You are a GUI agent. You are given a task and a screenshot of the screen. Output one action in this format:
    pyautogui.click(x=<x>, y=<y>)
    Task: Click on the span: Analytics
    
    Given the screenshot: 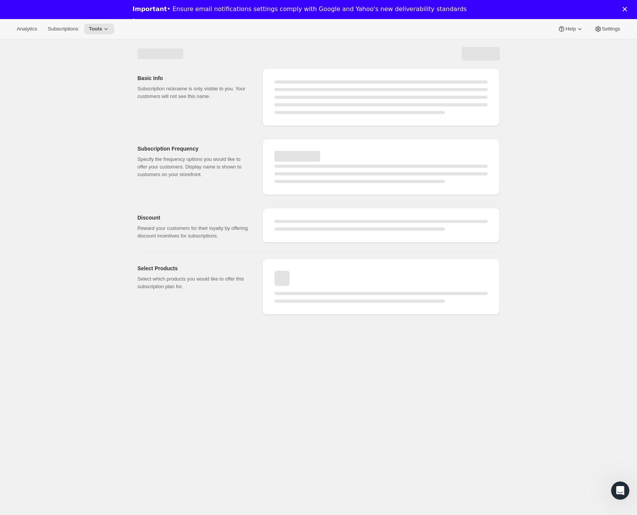 What is the action you would take?
    pyautogui.click(x=27, y=29)
    